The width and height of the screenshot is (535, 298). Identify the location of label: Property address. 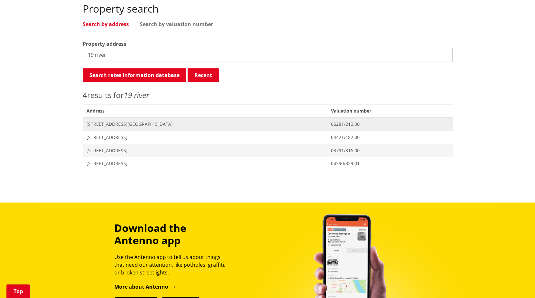
(104, 44).